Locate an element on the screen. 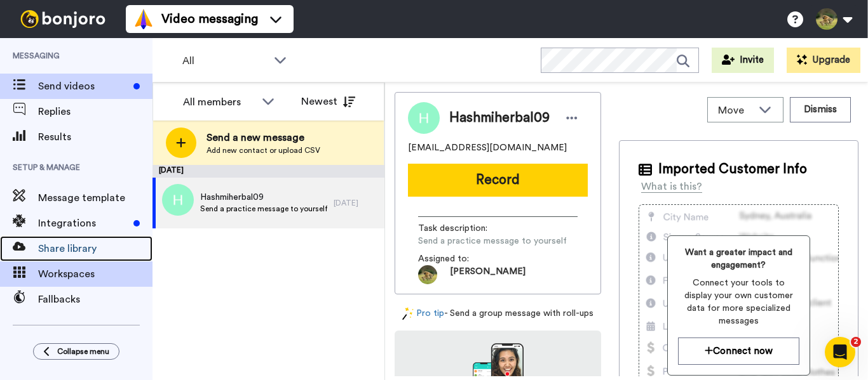  img: vm-color.svg is located at coordinates (144, 19).